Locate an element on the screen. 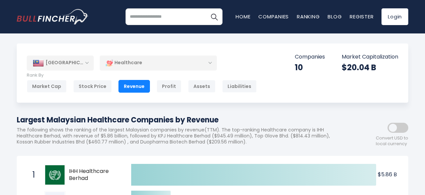 This screenshot has height=195, width=425. div: Revenue is located at coordinates (134, 86).